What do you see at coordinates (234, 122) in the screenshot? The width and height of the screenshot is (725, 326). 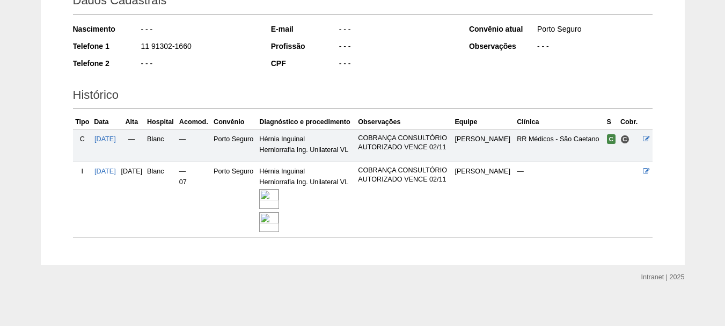 I see `th: Convênio` at bounding box center [234, 122].